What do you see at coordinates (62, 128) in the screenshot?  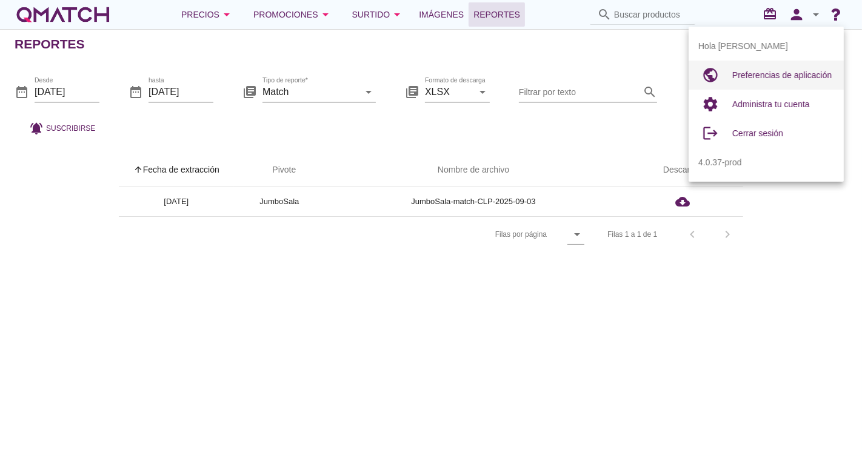 I see `button: Suscribirse` at bounding box center [62, 128].